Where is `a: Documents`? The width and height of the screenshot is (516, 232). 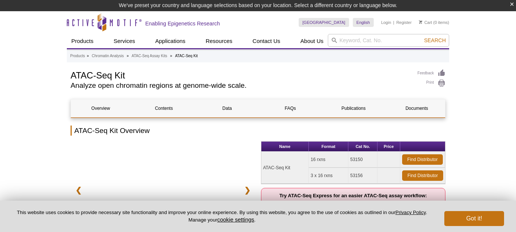
a: Documents is located at coordinates (417, 108).